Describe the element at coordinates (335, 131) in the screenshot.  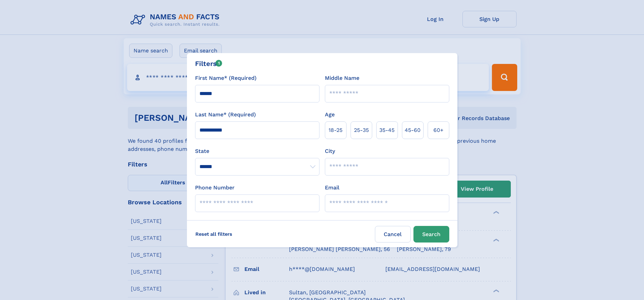
I see `span: 18‑25` at that location.